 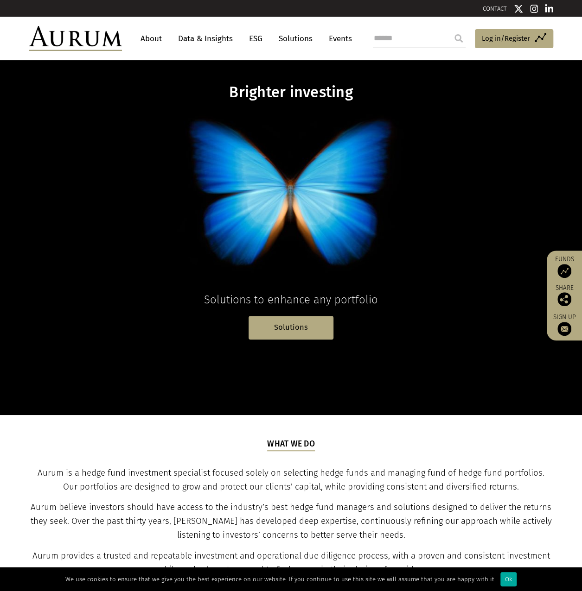 What do you see at coordinates (508, 579) in the screenshot?
I see `div: Ok` at bounding box center [508, 579].